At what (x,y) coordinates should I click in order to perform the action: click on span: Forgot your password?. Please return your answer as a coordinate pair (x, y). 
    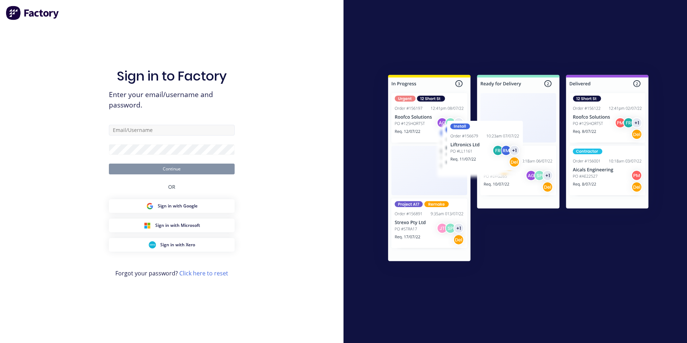
    Looking at the image, I should click on (172, 273).